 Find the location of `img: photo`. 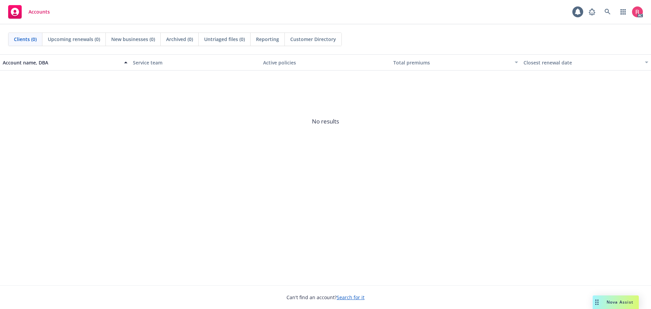

img: photo is located at coordinates (638, 12).